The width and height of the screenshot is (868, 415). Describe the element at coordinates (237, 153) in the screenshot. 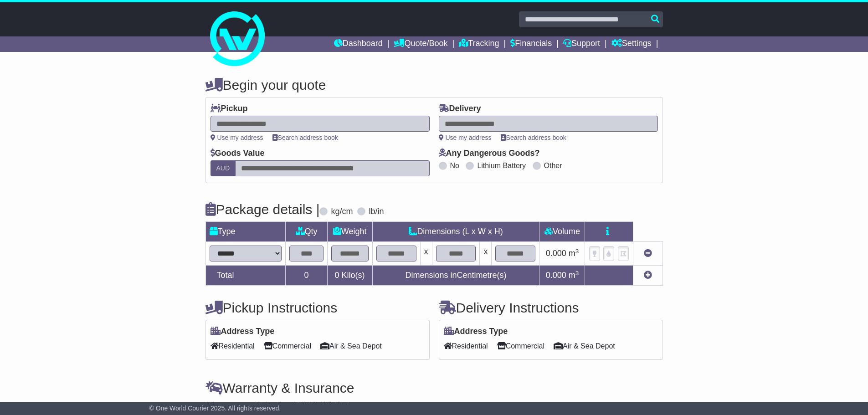

I see `label: Goods Value` at that location.